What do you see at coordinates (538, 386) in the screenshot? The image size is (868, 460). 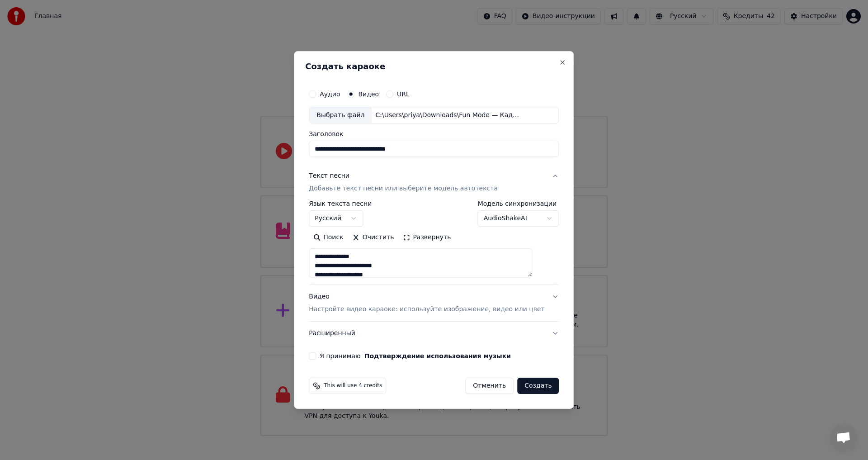 I see `button: Создать` at bounding box center [538, 386].